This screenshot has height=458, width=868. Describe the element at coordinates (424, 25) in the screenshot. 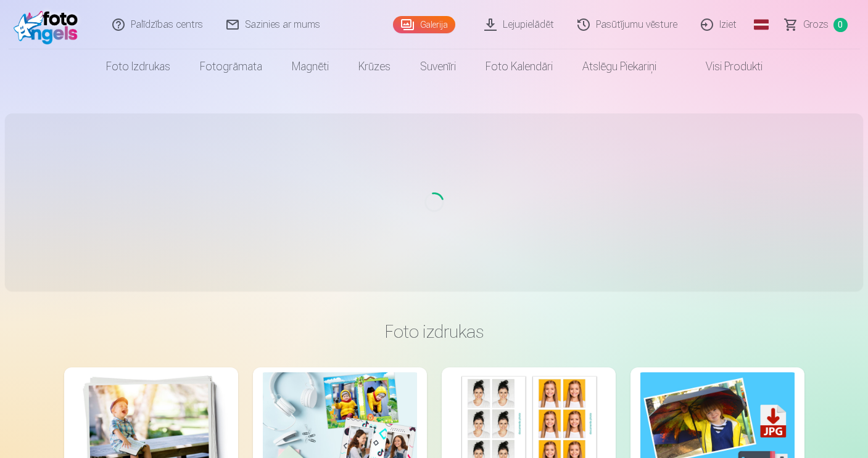

I see `a: Galerija` at that location.